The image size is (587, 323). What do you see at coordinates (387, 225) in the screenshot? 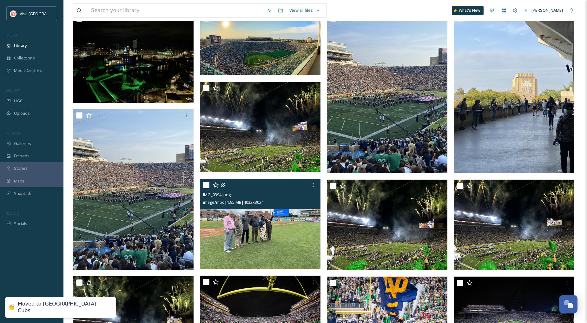
I see `img: ext_1740171487.789386_cameronseandrumm@gmail.com-IMG_1801.jpeg` at bounding box center [387, 225].